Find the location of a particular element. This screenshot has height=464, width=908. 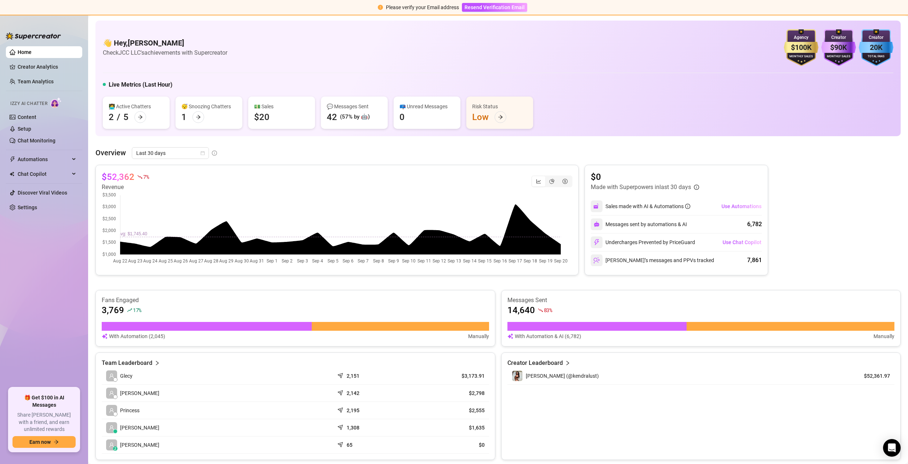

div: Messages sent by automations & AI is located at coordinates (639, 224).